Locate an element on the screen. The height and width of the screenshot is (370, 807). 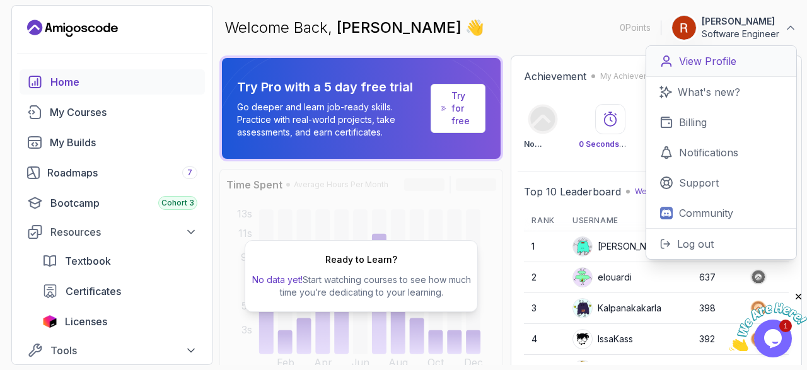
td: 398 is located at coordinates (717, 308).